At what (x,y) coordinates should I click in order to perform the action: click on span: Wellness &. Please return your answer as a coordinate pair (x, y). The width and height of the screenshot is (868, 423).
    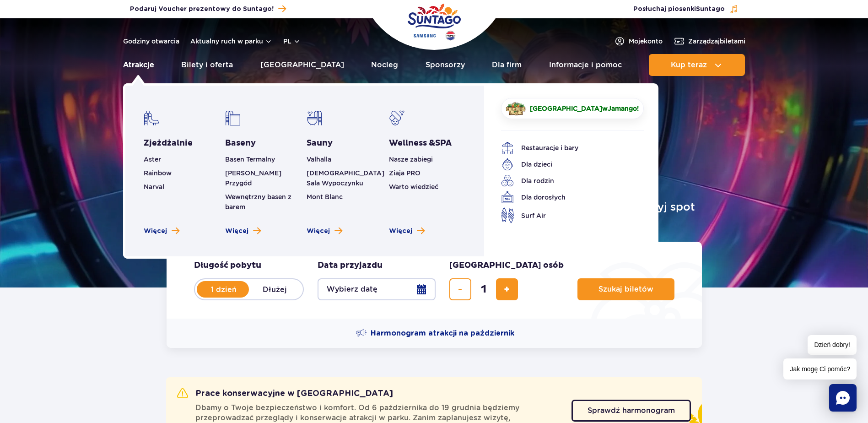
    Looking at the image, I should click on (420, 142).